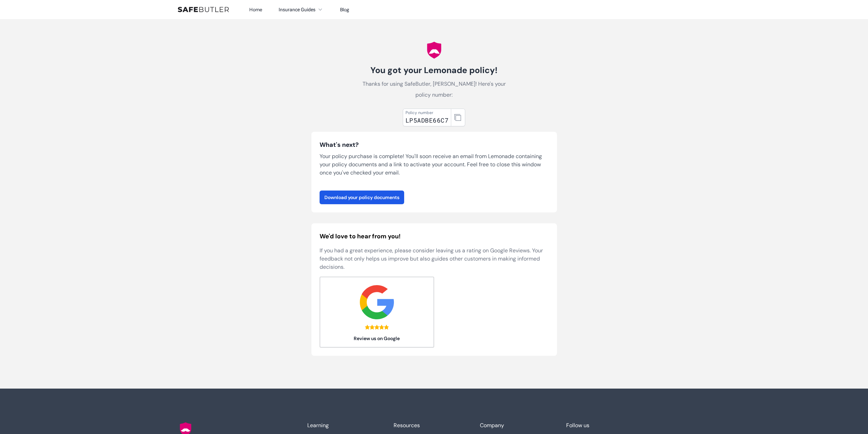 Image resolution: width=868 pixels, height=434 pixels. I want to click on img: google.svg, so click(377, 302).